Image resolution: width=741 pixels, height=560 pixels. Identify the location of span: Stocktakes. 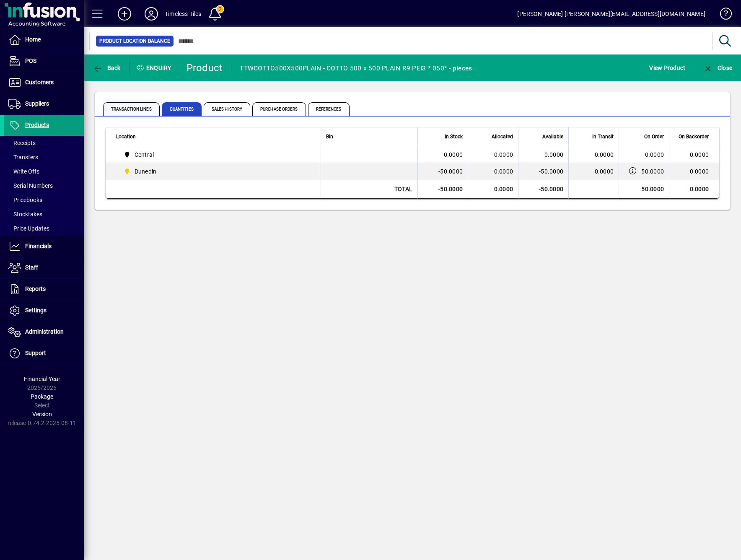
(25, 214).